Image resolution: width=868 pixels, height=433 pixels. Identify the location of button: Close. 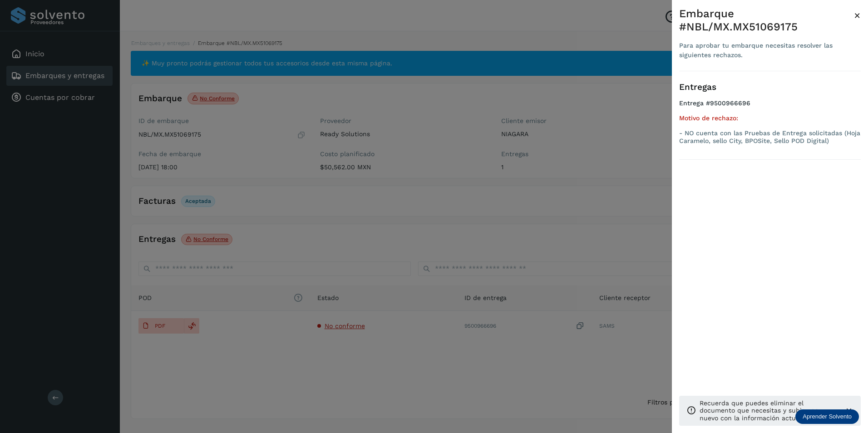
(857, 15).